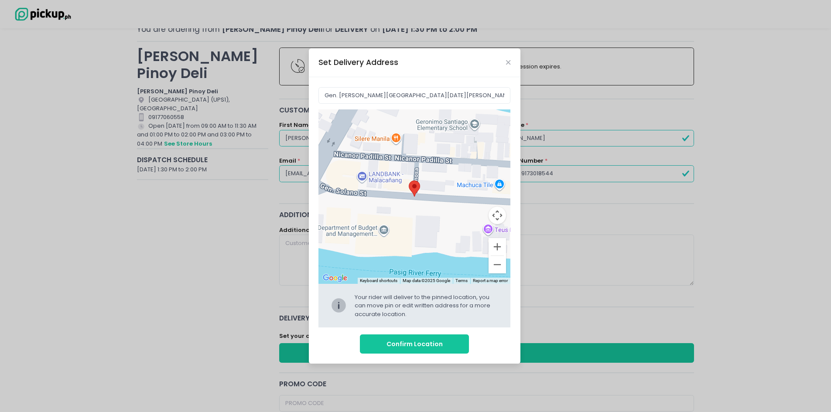 This screenshot has width=831, height=412. Describe the element at coordinates (497, 247) in the screenshot. I see `button: Zoom in` at that location.